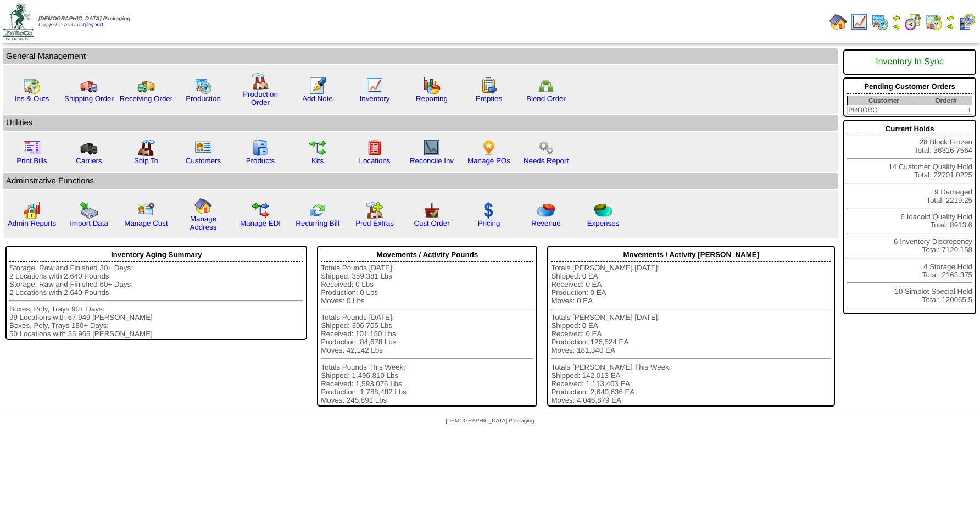  Describe the element at coordinates (946, 101) in the screenshot. I see `th: Order#` at that location.